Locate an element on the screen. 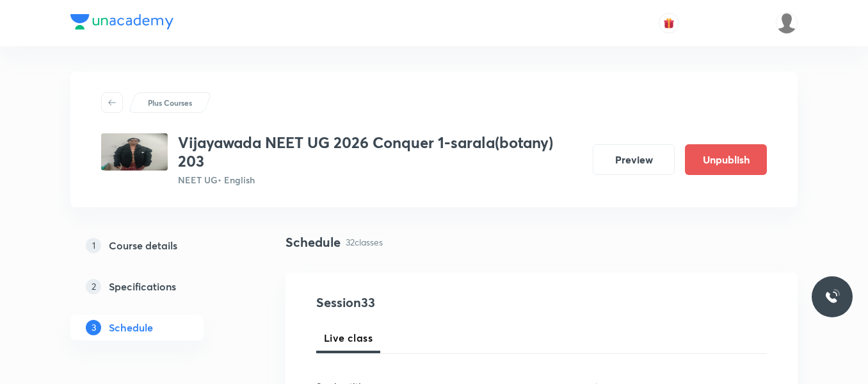 The height and width of the screenshot is (384, 868). span: Live class is located at coordinates (348, 337).